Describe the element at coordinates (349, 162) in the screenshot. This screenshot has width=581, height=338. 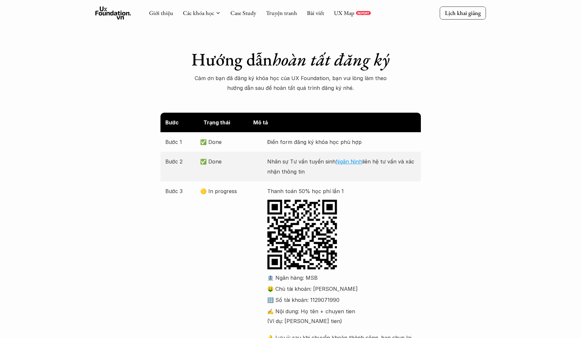
I see `a: Ngân Ninh` at that location.